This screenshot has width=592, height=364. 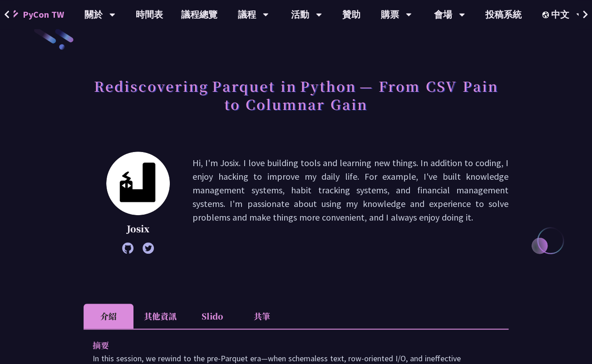 What do you see at coordinates (546, 14) in the screenshot?
I see `img: Locale Icon` at bounding box center [546, 14].